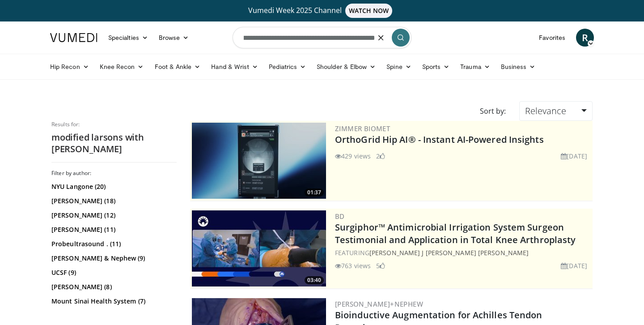  I want to click on a: Favorites, so click(552, 38).